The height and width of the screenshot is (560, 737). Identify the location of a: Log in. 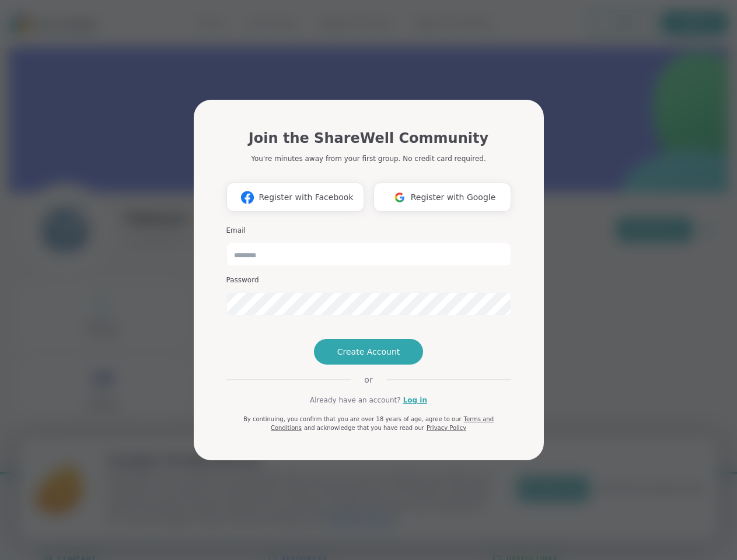
(415, 400).